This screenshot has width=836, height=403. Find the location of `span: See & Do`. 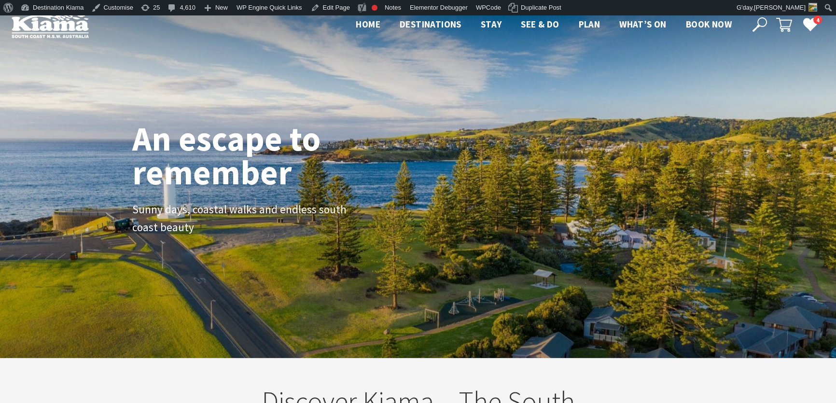

span: See & Do is located at coordinates (540, 24).